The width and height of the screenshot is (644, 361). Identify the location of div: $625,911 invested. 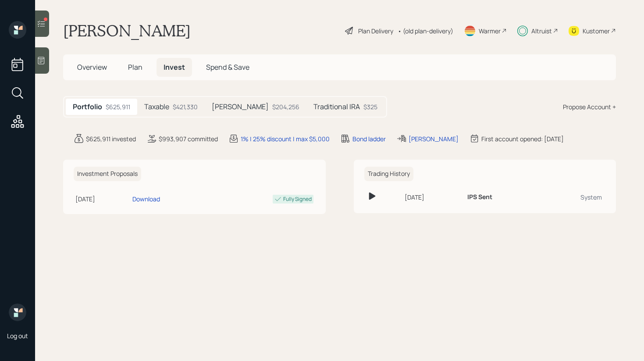
(111, 138).